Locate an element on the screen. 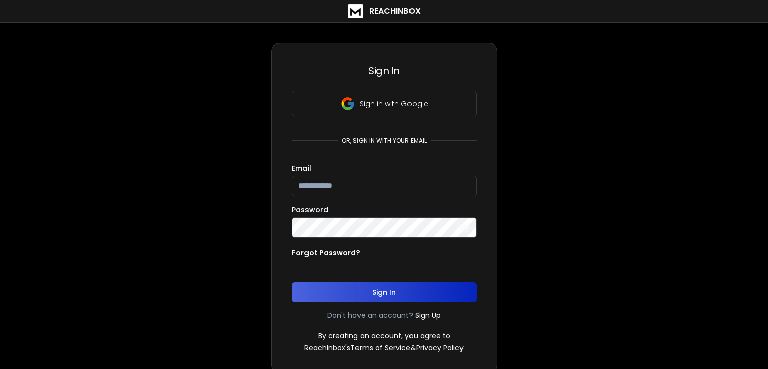 The width and height of the screenshot is (768, 369). button: Sign in with Google is located at coordinates (384, 104).